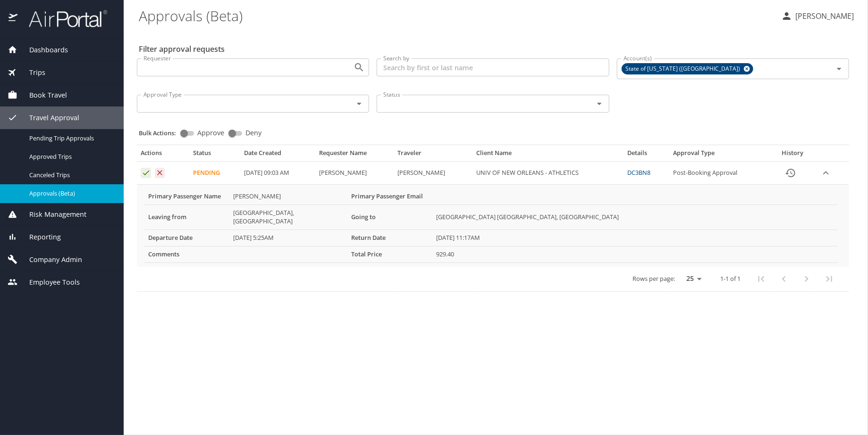 The height and width of the screenshot is (435, 868). What do you see at coordinates (62, 18) in the screenshot?
I see `img: airportal-logo.png` at bounding box center [62, 18].